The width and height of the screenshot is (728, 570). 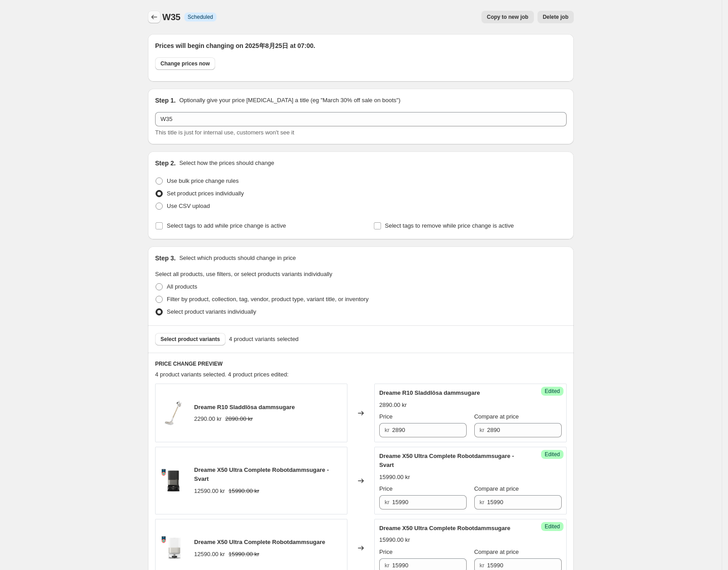 I want to click on strike: 2890.00 kr, so click(x=239, y=419).